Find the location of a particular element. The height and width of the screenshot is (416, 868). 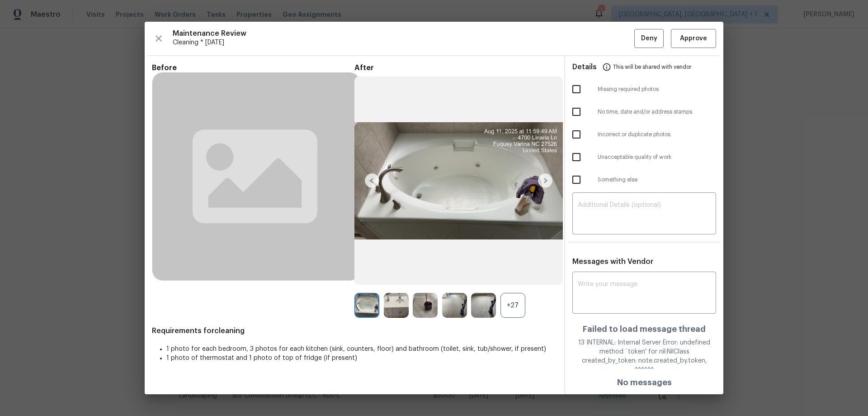

div: Missing required photos is located at coordinates (645, 89).